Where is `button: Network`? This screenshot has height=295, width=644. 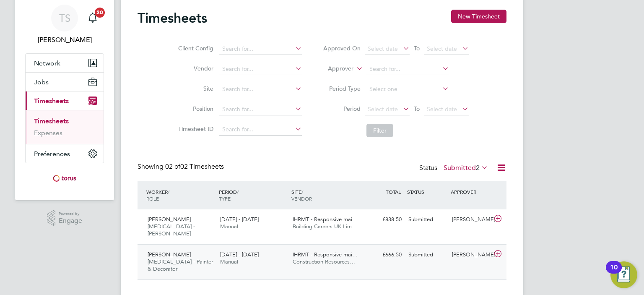
button: Network is located at coordinates (65, 63).